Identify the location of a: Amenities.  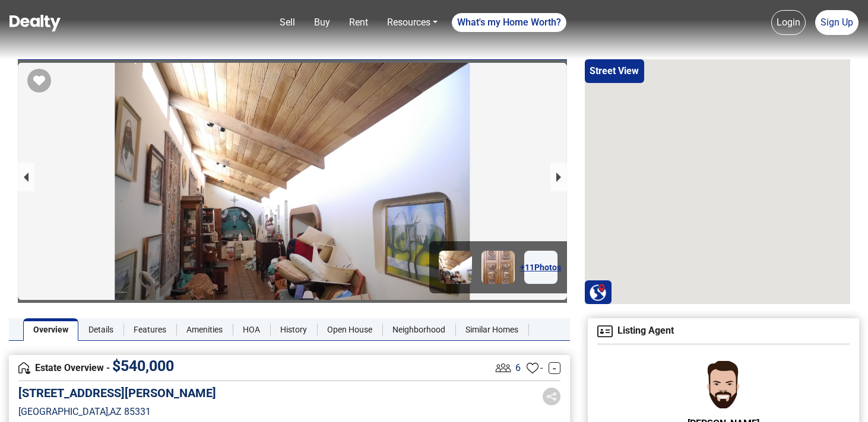
(204, 330).